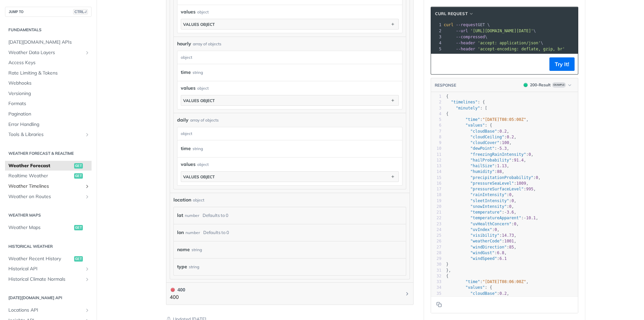  Describe the element at coordinates (500, 253) in the screenshot. I see `span: 6.8` at that location.